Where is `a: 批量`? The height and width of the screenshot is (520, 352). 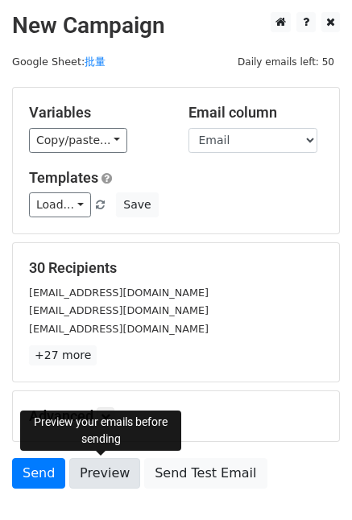
a: 批量 is located at coordinates (95, 61).